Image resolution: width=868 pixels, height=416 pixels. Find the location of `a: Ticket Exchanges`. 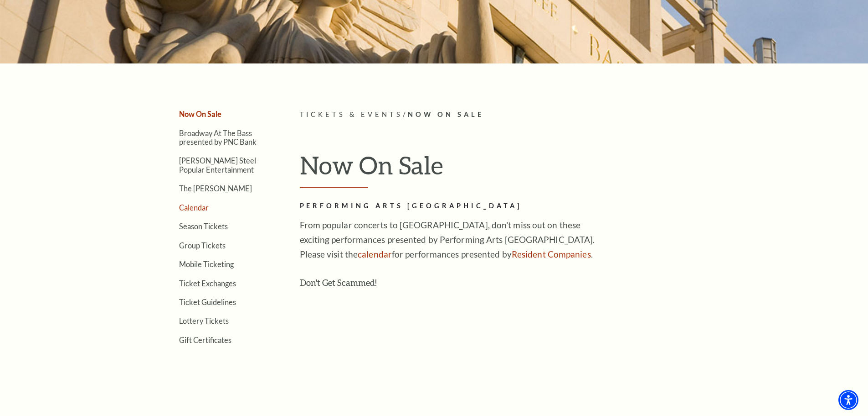

a: Ticket Exchanges is located at coordinates (208, 282).